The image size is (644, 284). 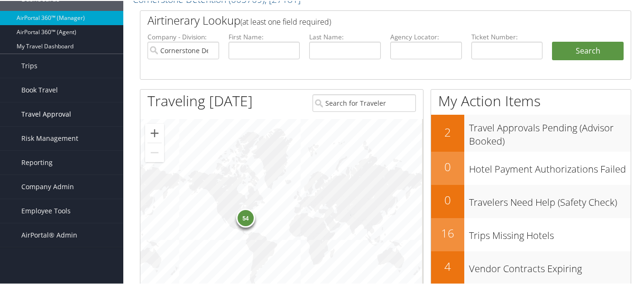 What do you see at coordinates (245, 217) in the screenshot?
I see `div: 54` at bounding box center [245, 217].